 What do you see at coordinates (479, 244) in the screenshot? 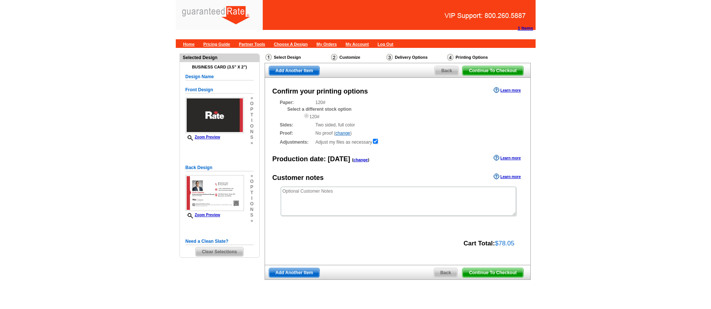
I see `strong: Cart Total:` at bounding box center [479, 244].